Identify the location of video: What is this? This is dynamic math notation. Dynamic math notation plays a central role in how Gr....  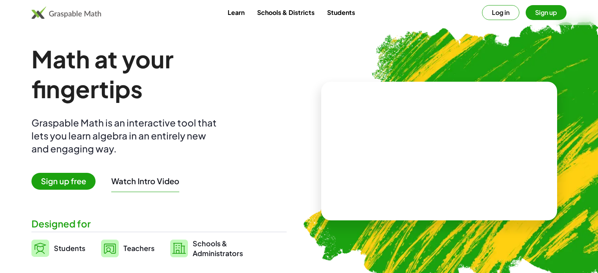
(439, 151).